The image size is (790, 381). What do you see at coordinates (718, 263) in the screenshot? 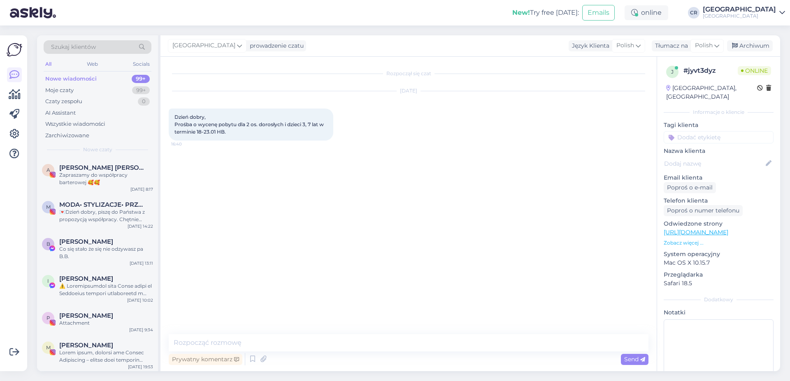
I see `p: Mac OS X 10.15.7` at bounding box center [718, 263].